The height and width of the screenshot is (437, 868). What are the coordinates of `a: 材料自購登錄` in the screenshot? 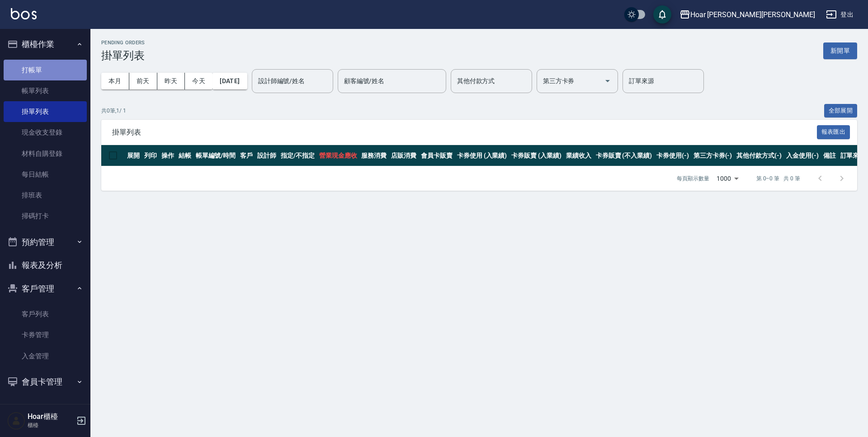 It's located at (45, 153).